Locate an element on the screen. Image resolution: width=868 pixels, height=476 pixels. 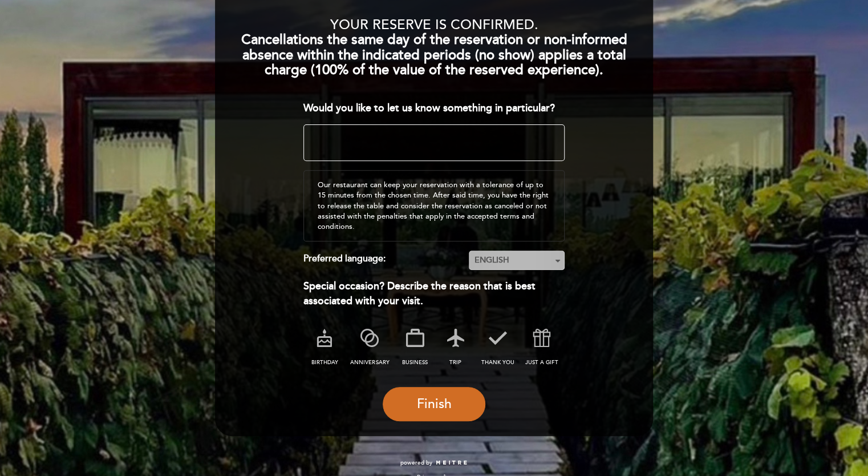
span: ENGLISH is located at coordinates (517, 260).